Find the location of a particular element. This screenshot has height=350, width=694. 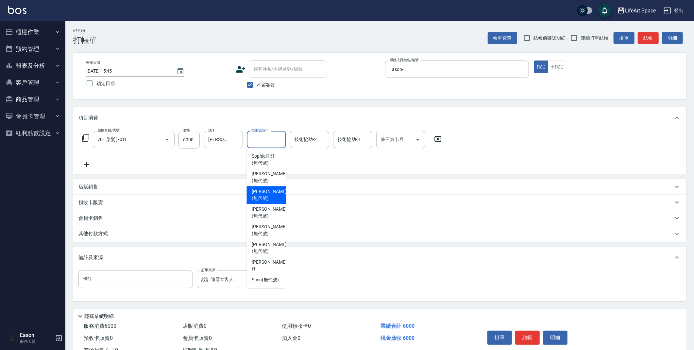

span: Sophia阡阡 (無代號) is located at coordinates (266, 160).